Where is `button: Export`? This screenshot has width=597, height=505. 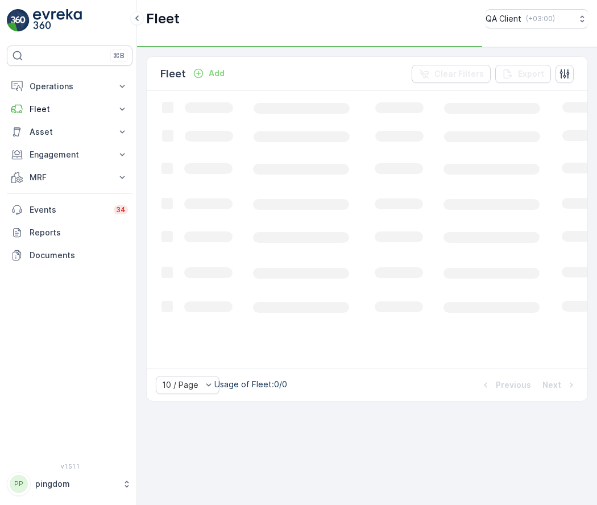
button: Export is located at coordinates (523, 74).